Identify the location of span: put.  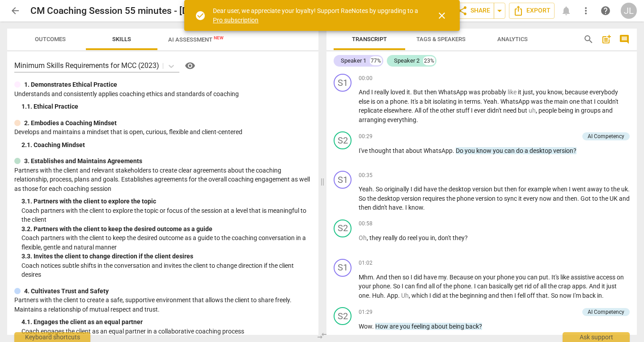
(543, 277).